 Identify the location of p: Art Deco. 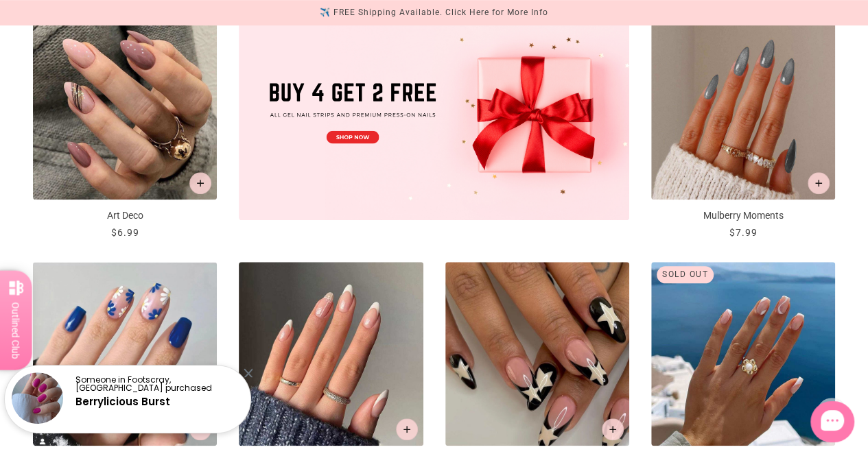
(125, 215).